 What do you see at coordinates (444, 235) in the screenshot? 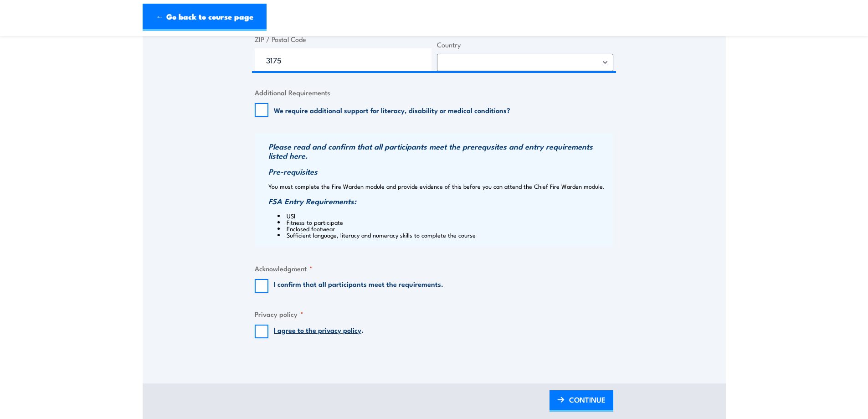
I see `li: Sufficient language, literacy and numeracy skills to complete the course` at bounding box center [444, 235].